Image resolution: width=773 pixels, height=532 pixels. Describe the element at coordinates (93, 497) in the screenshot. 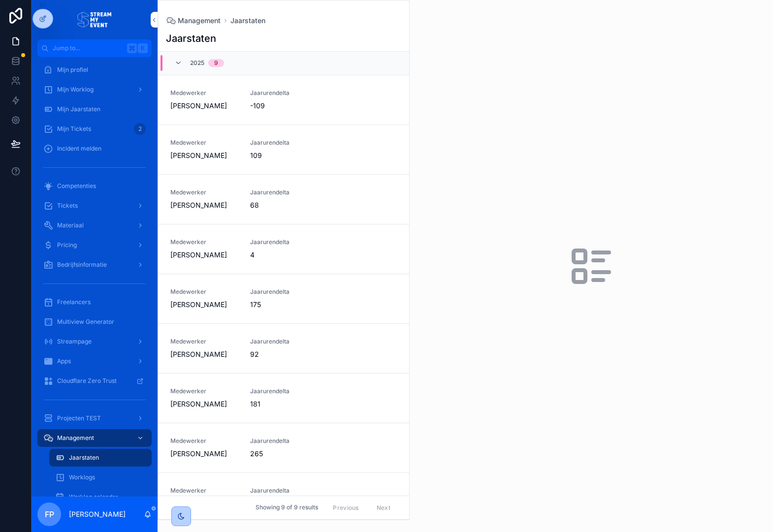

I see `span: Worklog calendar` at that location.